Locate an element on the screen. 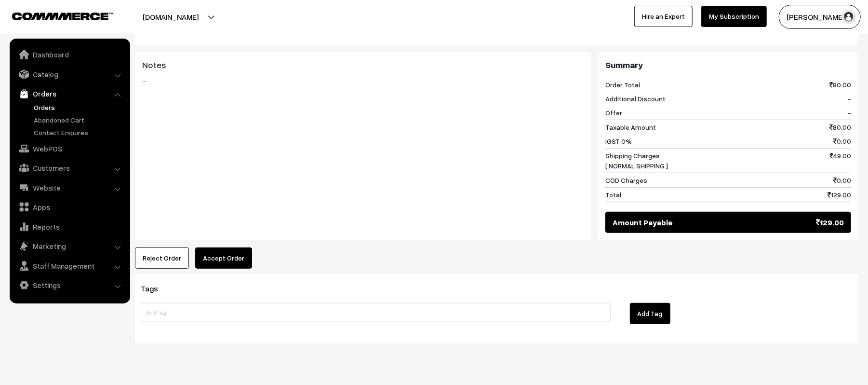  span: Additional Discount is located at coordinates (636, 98).